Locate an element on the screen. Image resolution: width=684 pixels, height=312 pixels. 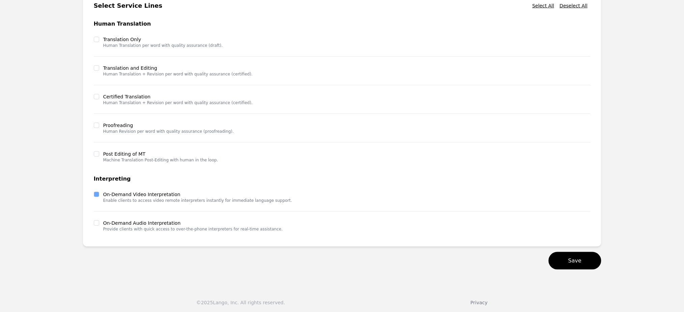
h3: Interpreting is located at coordinates (342, 179).